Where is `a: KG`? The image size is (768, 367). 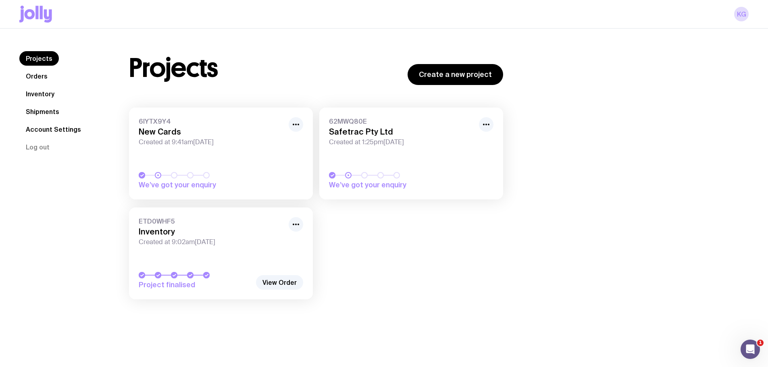
a: KG is located at coordinates (741, 14).